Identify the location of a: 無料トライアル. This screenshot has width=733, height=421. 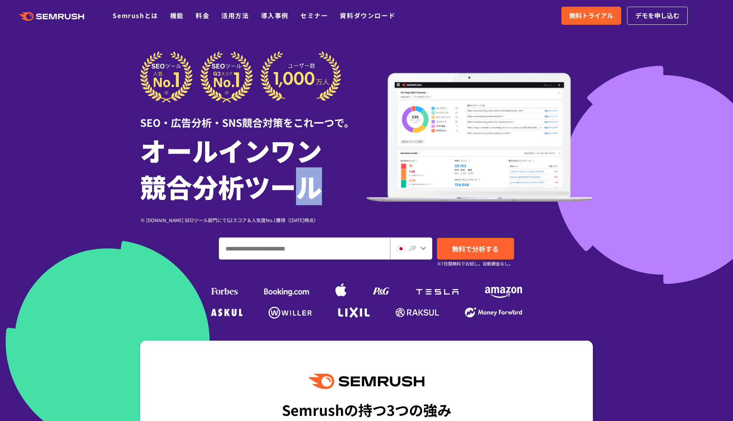
(591, 16).